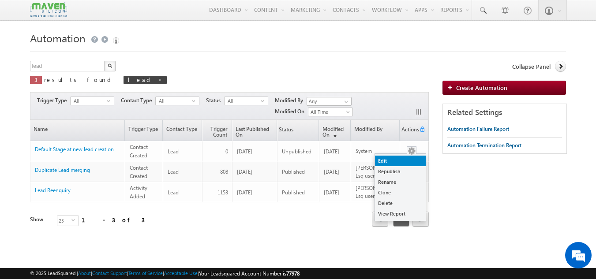  Describe the element at coordinates (77, 130) in the screenshot. I see `a: Name` at that location.